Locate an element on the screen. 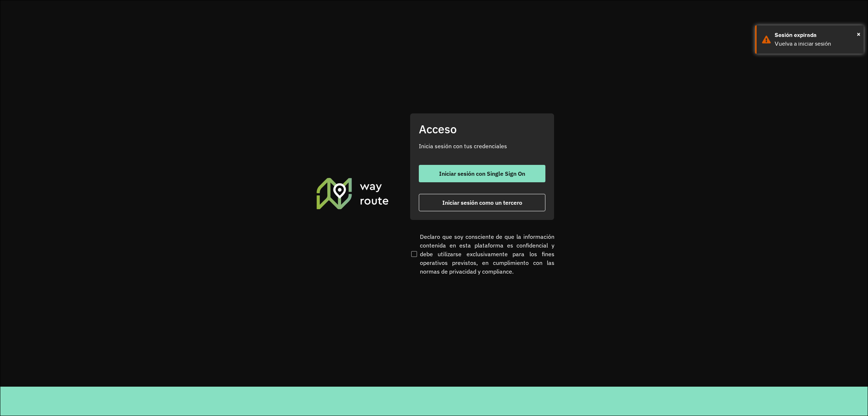 The width and height of the screenshot is (868, 416). span: Iniciar sesión como un tercero is located at coordinates (483, 202).